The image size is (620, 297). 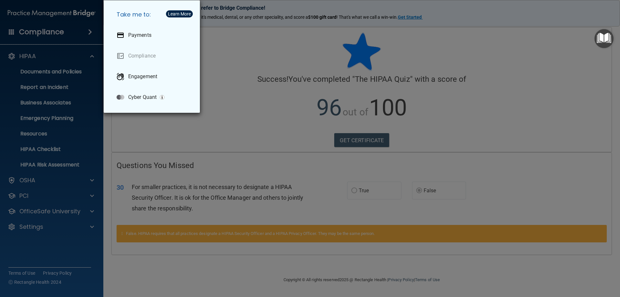 I want to click on button: Learn More, so click(x=179, y=14).